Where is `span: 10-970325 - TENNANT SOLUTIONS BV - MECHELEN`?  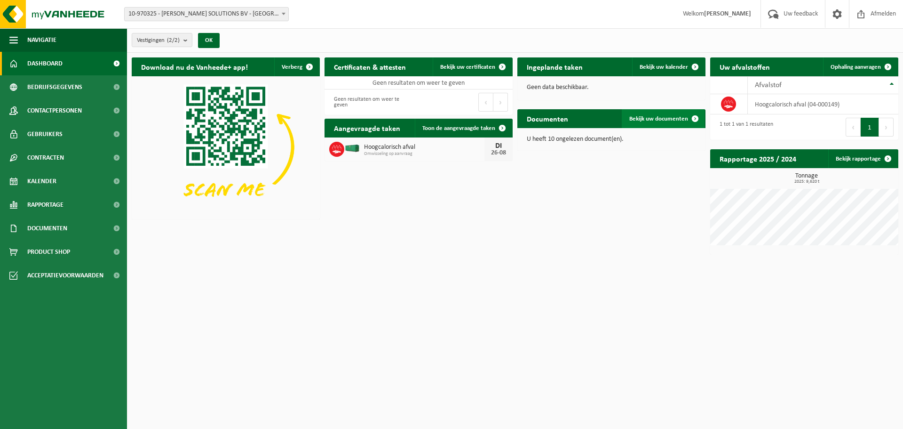
span: 10-970325 - TENNANT SOLUTIONS BV - MECHELEN is located at coordinates (207, 14).